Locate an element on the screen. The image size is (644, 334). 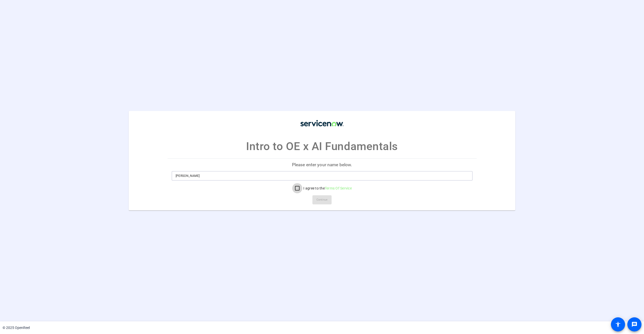
p: Please enter your name below. is located at coordinates (322, 165).